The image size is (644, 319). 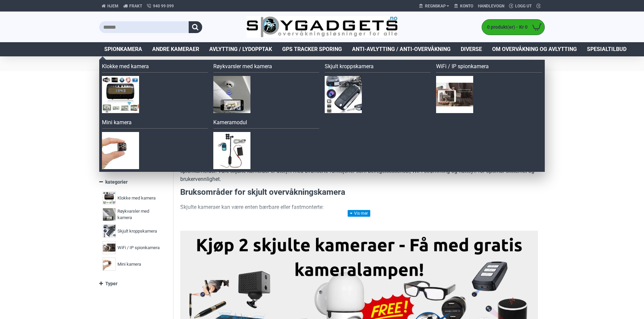 I want to click on span: Skjult kroppskamera, so click(x=137, y=231).